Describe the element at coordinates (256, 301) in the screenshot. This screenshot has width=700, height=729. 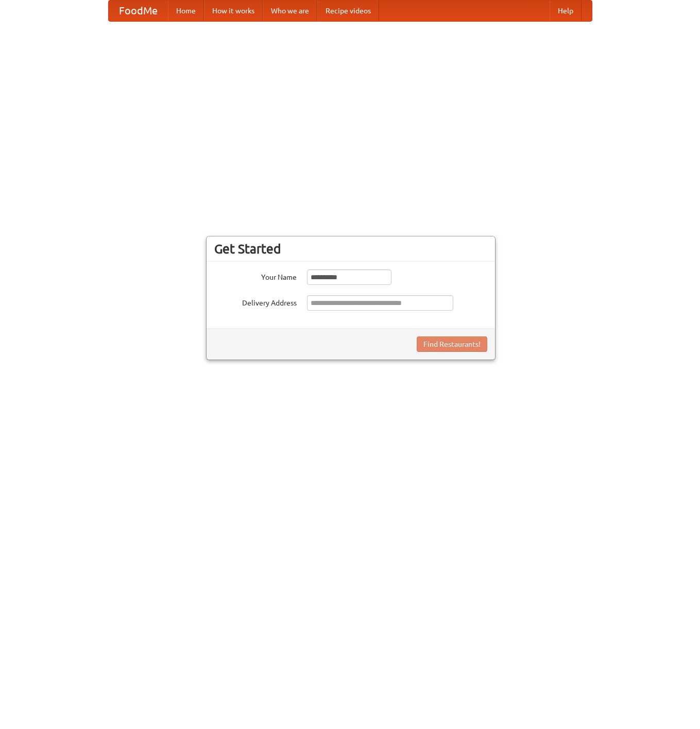
I see `label: Delivery Address` at that location.